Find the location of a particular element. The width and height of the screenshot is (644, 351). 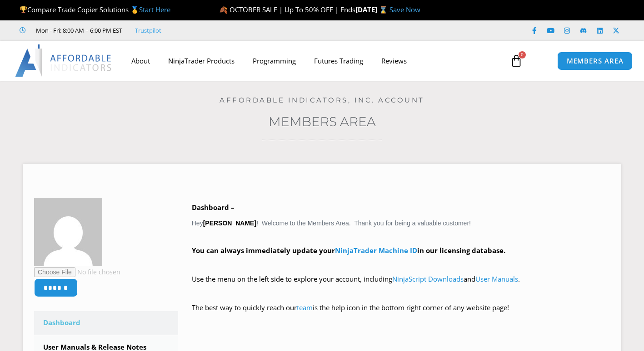

a: Dashboard is located at coordinates (106, 323).